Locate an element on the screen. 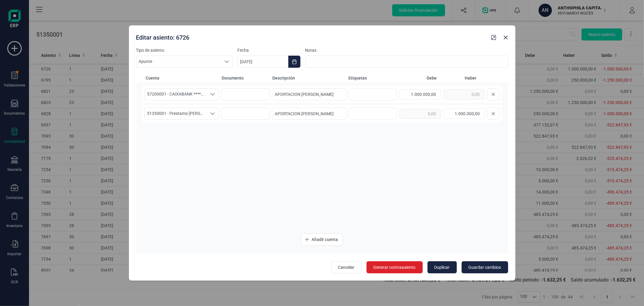 The image size is (644, 306). span: Generar contraasiento is located at coordinates (395, 267).